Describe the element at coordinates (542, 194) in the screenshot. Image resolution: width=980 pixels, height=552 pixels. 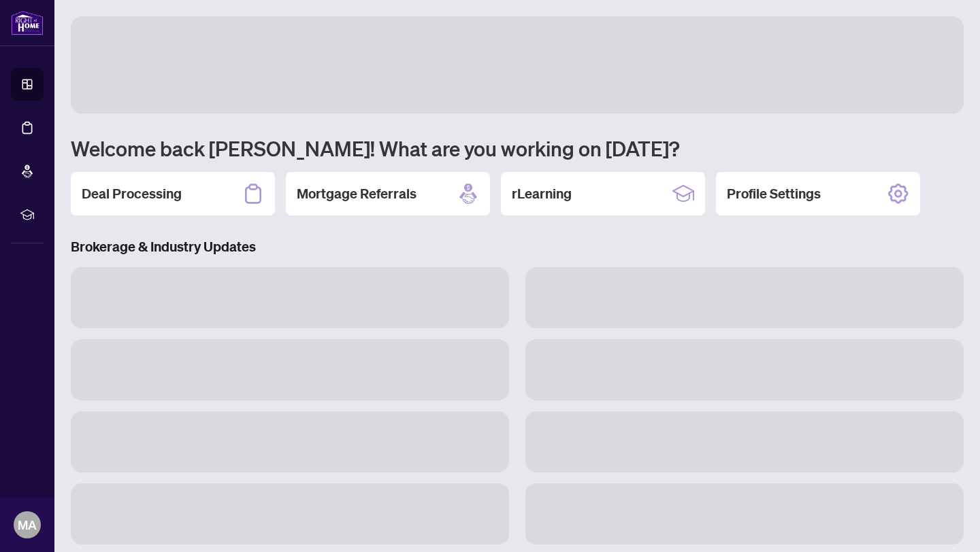
I see `h2: rLearning` at that location.